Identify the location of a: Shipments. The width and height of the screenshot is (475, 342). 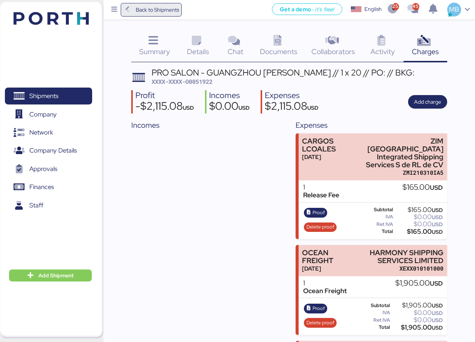
(49, 96).